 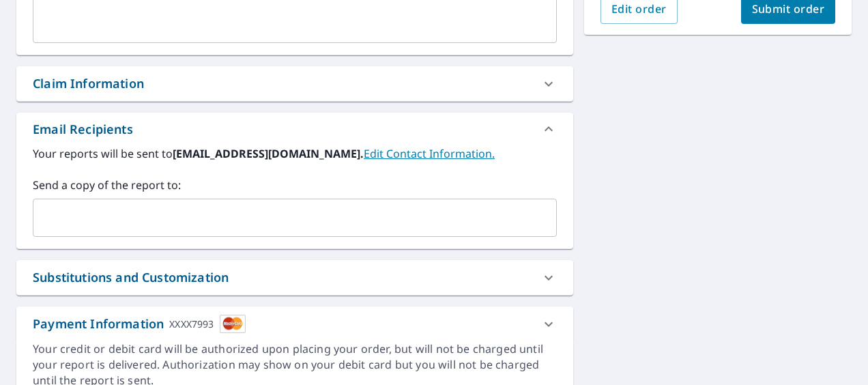 I want to click on img: cardImage, so click(x=233, y=323).